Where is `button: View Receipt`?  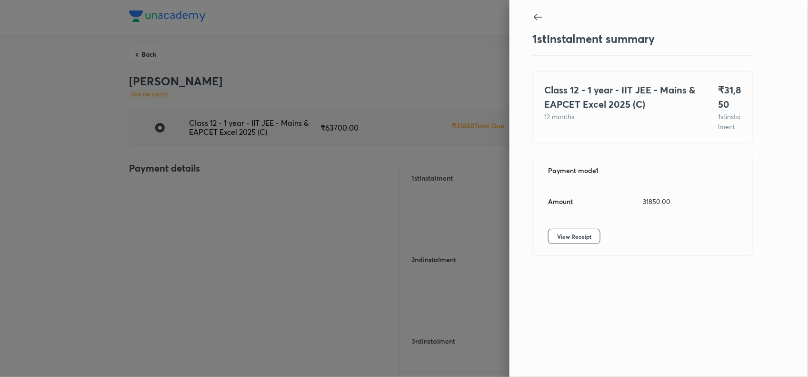 button: View Receipt is located at coordinates (575, 236).